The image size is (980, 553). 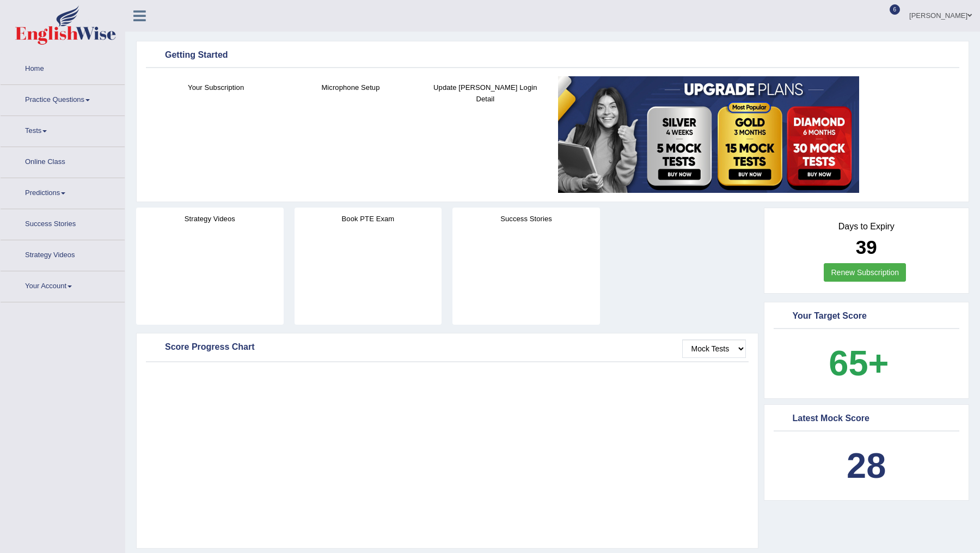 What do you see at coordinates (866, 247) in the screenshot?
I see `b: 39` at bounding box center [866, 247].